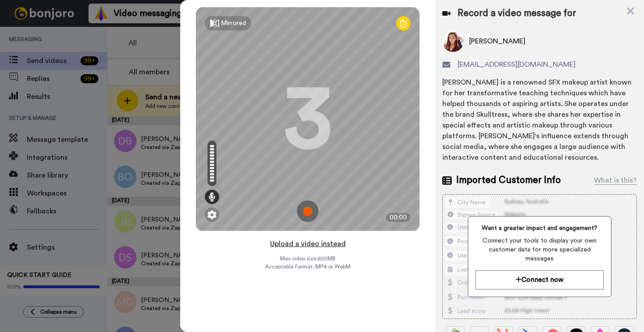 Image resolution: width=644 pixels, height=332 pixels. What do you see at coordinates (307, 259) in the screenshot?
I see `span: Max video size: 500 MB` at bounding box center [307, 259].